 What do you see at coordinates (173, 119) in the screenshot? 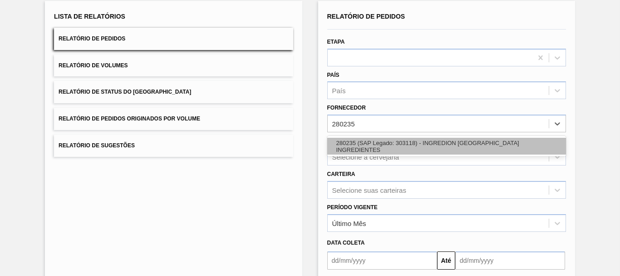
I see `button: Relatório de Pedidos Originados por Volume` at bounding box center [173, 119].